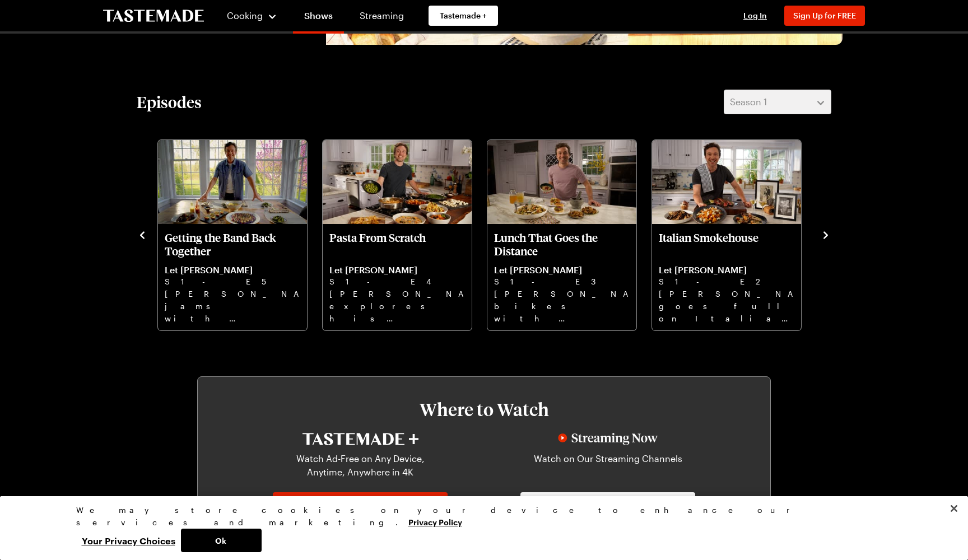 The height and width of the screenshot is (560, 968). Describe the element at coordinates (562, 235) in the screenshot. I see `div: Lunch That Goes the Distance` at that location.